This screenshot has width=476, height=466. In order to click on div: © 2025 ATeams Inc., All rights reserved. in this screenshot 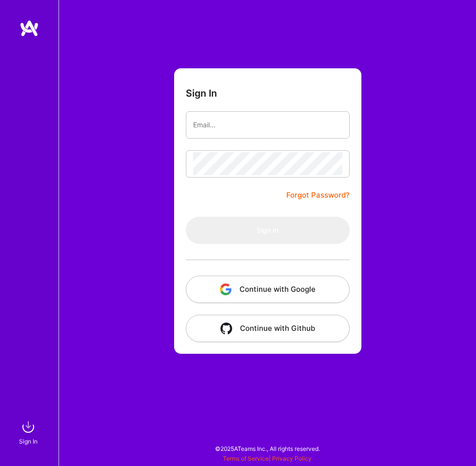, I will do `click(267, 449)`.